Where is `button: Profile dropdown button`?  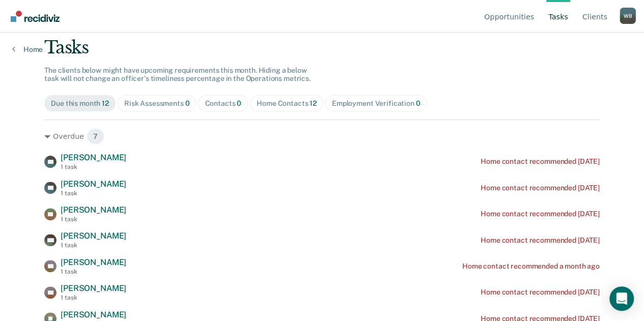
button: Profile dropdown button is located at coordinates (628, 16).